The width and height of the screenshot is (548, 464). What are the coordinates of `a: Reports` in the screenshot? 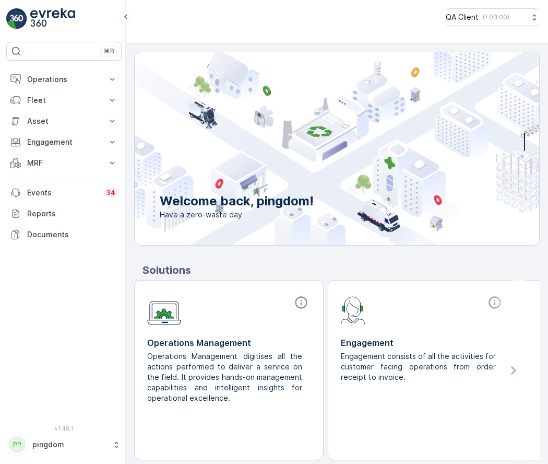 It's located at (64, 214).